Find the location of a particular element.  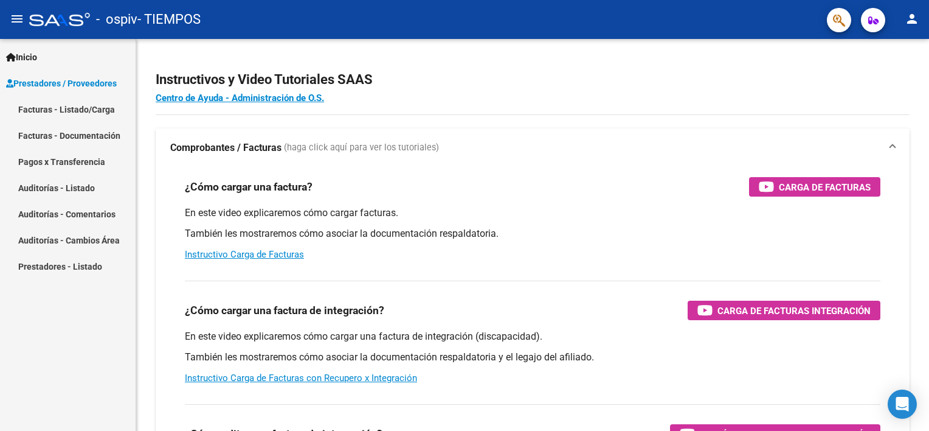

p: En este video explicaremos cómo cargar facturas. is located at coordinates (533, 213).